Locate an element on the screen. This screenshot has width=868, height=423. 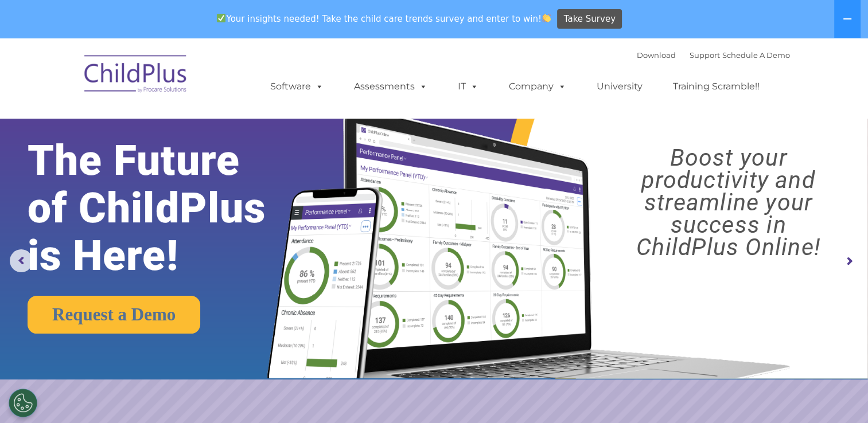
a: Training Scramble!! is located at coordinates (716, 87).